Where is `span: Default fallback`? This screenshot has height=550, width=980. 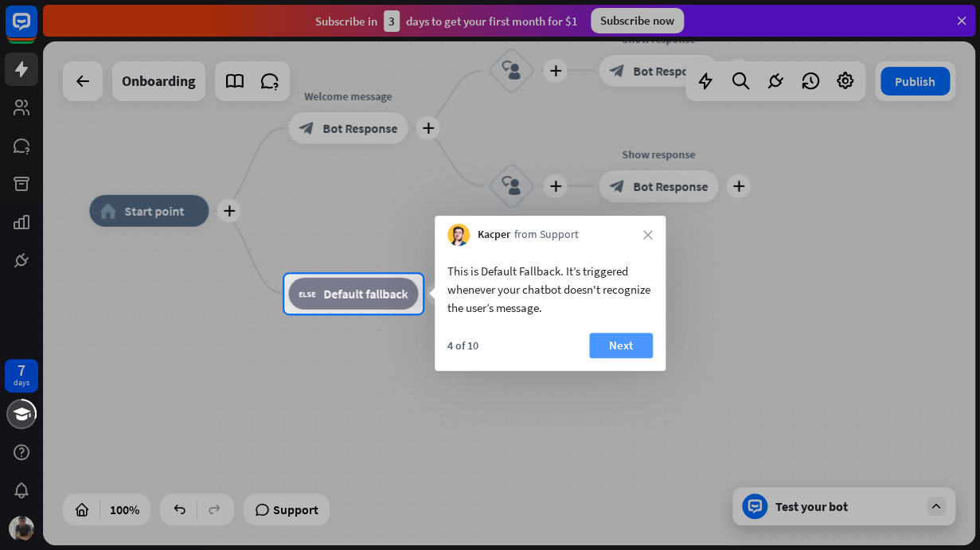 span: Default fallback is located at coordinates (366, 294).